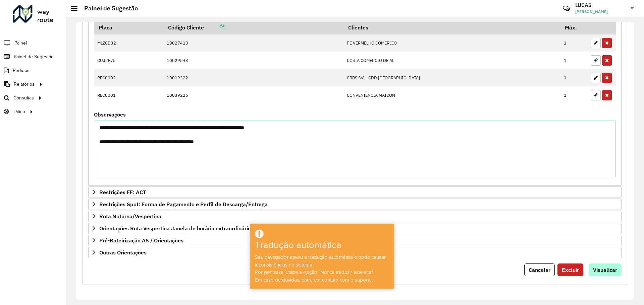 The width and height of the screenshot is (644, 305). Describe the element at coordinates (185, 27) in the screenshot. I see `font: Código Cliente` at that location.